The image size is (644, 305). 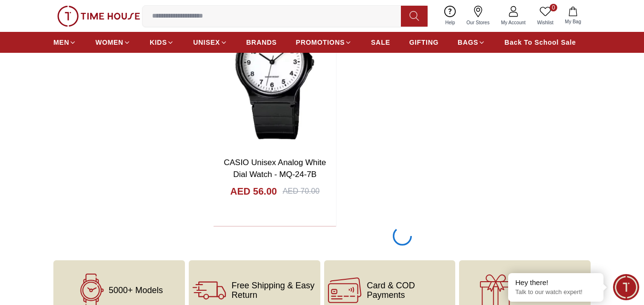 What do you see at coordinates (573, 16) in the screenshot?
I see `button: My Bag` at bounding box center [573, 16].